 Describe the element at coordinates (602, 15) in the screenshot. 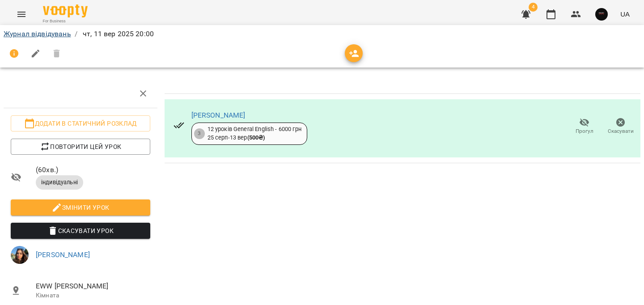

I see `img: 5eed76f7bd5af536b626cea829a37ad3.jpg` at that location.